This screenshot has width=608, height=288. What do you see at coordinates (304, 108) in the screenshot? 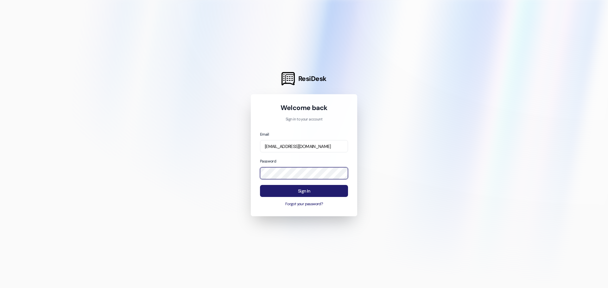
I see `h1: Welcome back` at bounding box center [304, 108].